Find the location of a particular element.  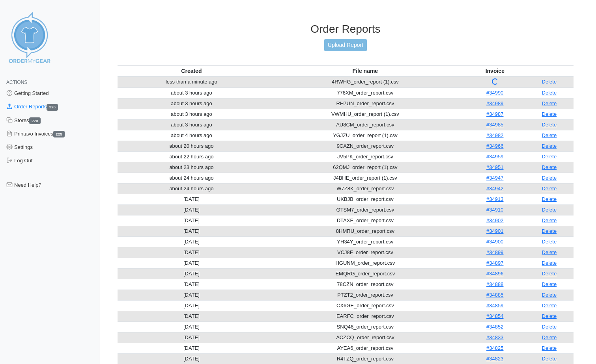

a: #34942 is located at coordinates (495, 189).